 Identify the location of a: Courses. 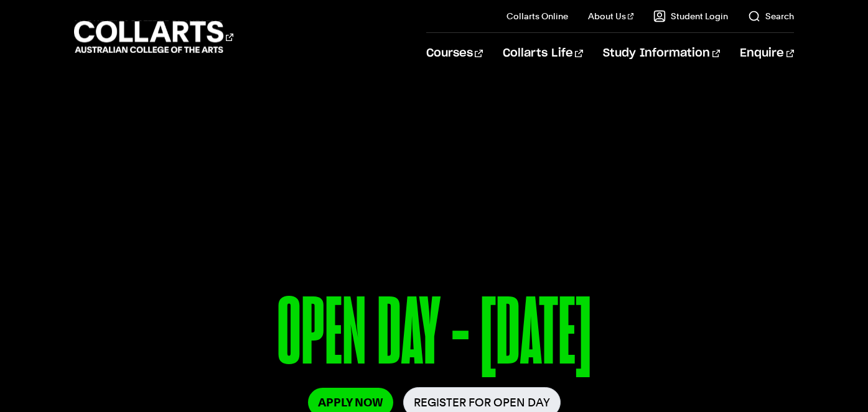
(454, 54).